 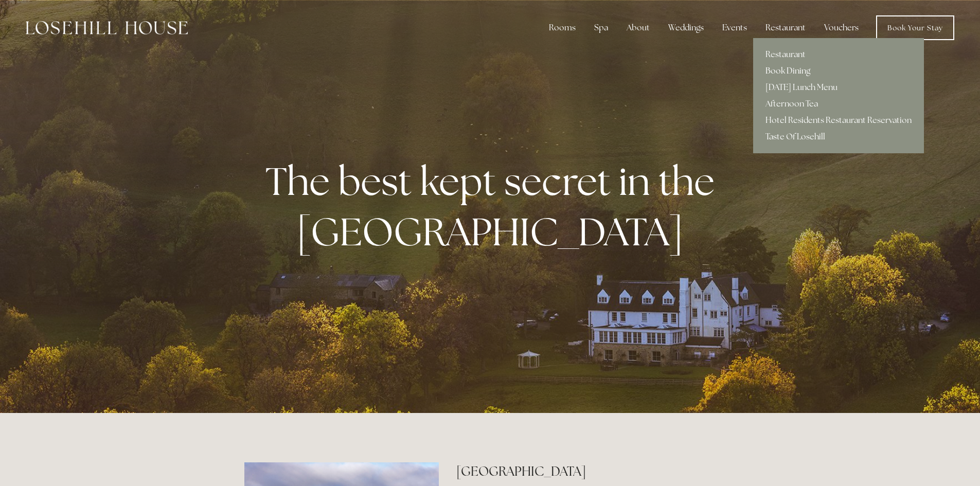 What do you see at coordinates (839, 104) in the screenshot?
I see `a: Afternoon Tea` at bounding box center [839, 104].